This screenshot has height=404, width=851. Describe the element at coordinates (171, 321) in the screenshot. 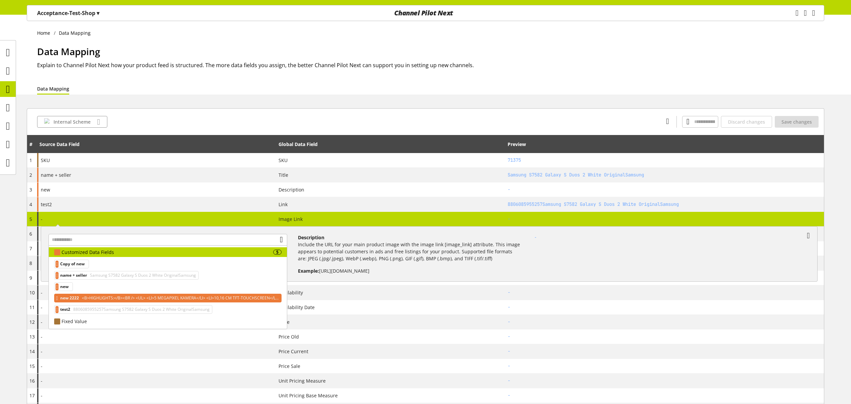

I see `div: Fixed Value` at that location.